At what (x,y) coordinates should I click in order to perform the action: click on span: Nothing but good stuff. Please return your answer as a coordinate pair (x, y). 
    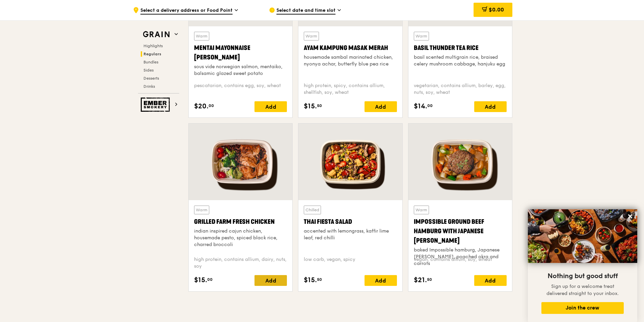
    Looking at the image, I should click on (583, 276).